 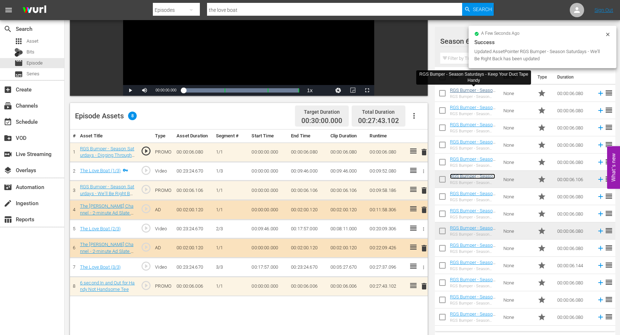 I want to click on a: RGS Bumper - Season Saturdays - Digging Through the Archives, so click(x=107, y=155).